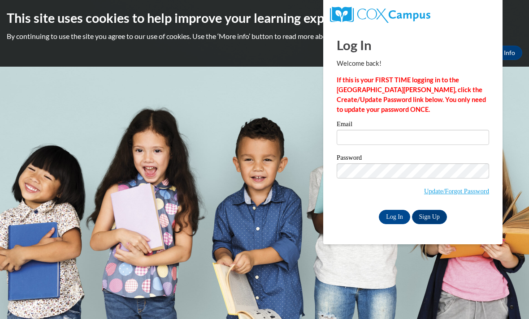  Describe the element at coordinates (413, 45) in the screenshot. I see `h1: Log In` at that location.